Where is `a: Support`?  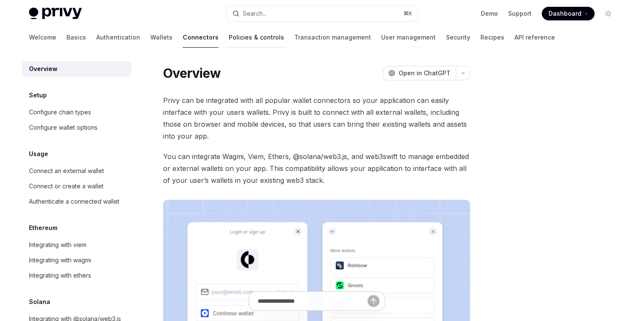 a: Support is located at coordinates (519, 14).